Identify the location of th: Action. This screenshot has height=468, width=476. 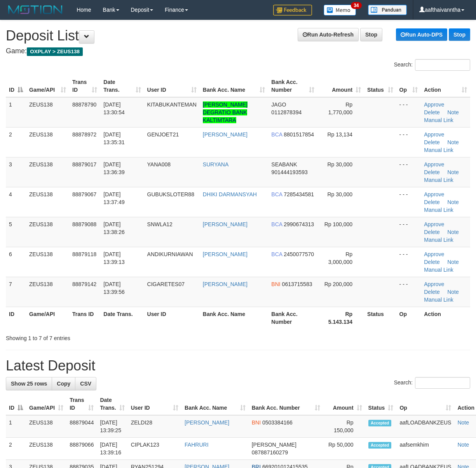
(445, 318).